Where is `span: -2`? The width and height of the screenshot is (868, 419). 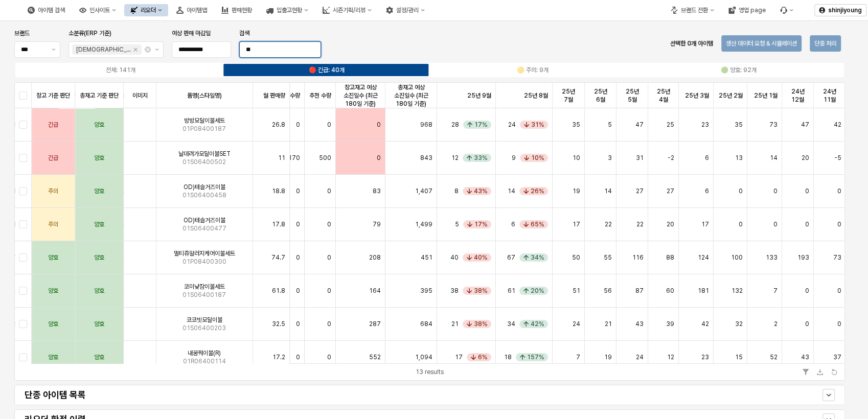 span: -2 is located at coordinates (671, 158).